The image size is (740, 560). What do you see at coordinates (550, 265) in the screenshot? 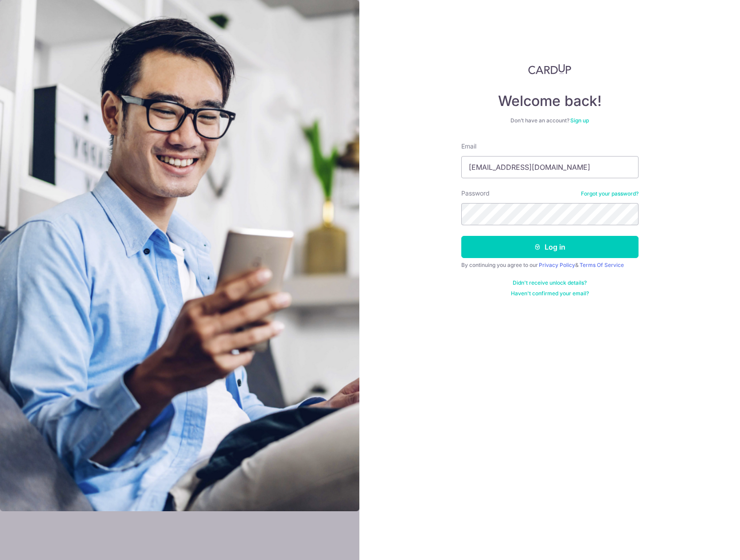
I see `div: By continuing you agree to our &` at bounding box center [550, 265].